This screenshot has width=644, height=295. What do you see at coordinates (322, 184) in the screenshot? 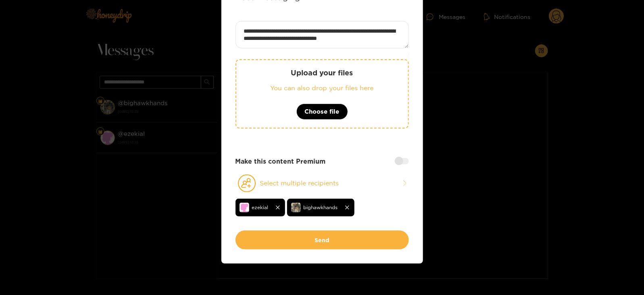
I see `button: Select multiple recipients` at bounding box center [322, 184].